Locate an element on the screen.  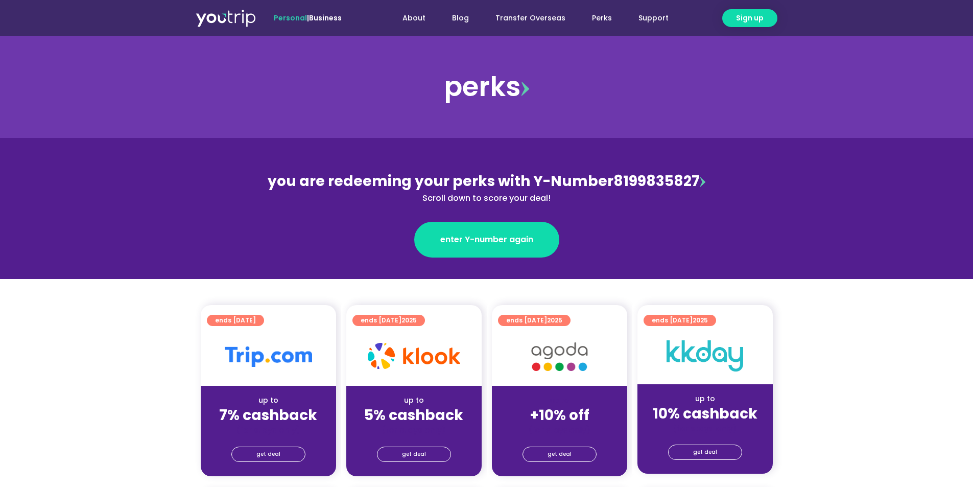
a: Sign up is located at coordinates (750, 18).